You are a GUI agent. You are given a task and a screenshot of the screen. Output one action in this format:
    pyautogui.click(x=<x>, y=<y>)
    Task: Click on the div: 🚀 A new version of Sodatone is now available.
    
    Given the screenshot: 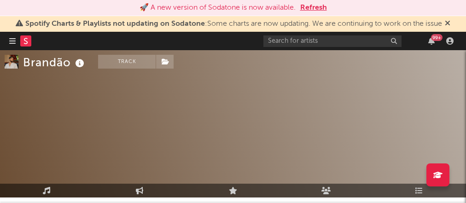 What is the action you would take?
    pyautogui.click(x=217, y=8)
    